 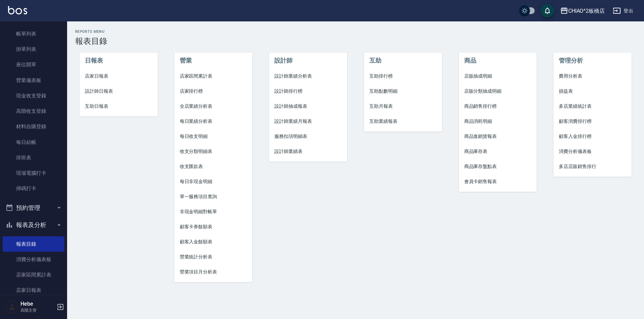 What do you see at coordinates (119, 91) in the screenshot?
I see `span: 設計師日報表` at bounding box center [119, 91].